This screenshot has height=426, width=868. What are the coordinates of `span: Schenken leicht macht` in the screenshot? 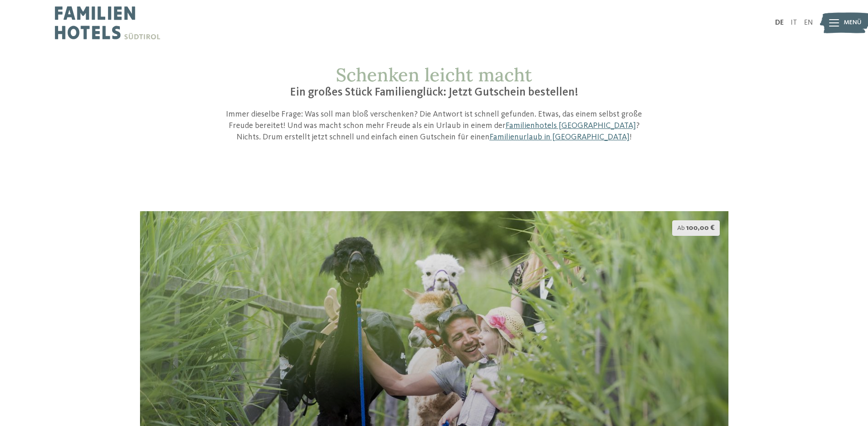 It's located at (434, 75).